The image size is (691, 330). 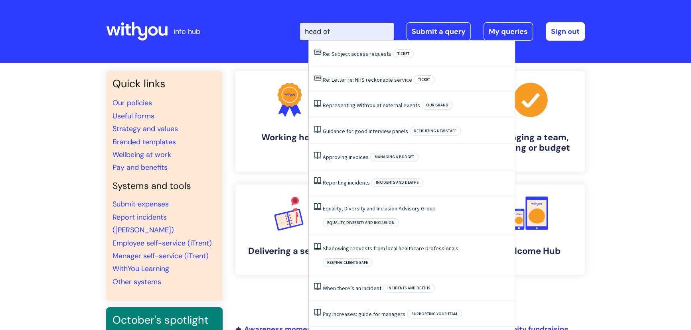 What do you see at coordinates (368, 80) in the screenshot?
I see `a: Re: Letter re: NHS reckonable service` at bounding box center [368, 80].